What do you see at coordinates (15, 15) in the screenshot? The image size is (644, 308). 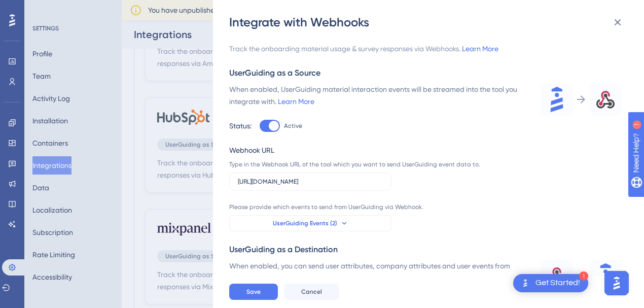 I see `button: Open AI Assistant Launcher` at bounding box center [15, 15].